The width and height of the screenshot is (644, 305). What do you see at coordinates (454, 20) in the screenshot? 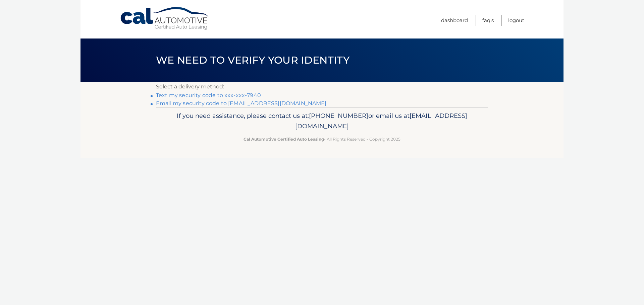
I see `a: Dashboard` at bounding box center [454, 20].